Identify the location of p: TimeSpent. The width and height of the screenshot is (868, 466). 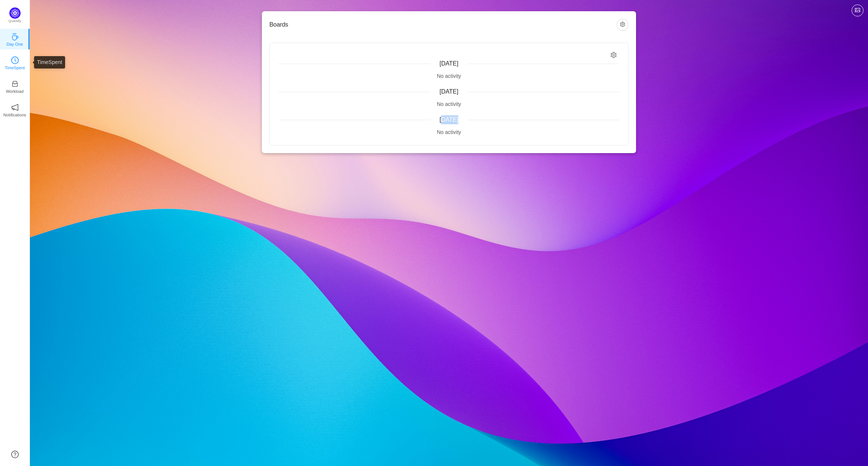
(16, 68).